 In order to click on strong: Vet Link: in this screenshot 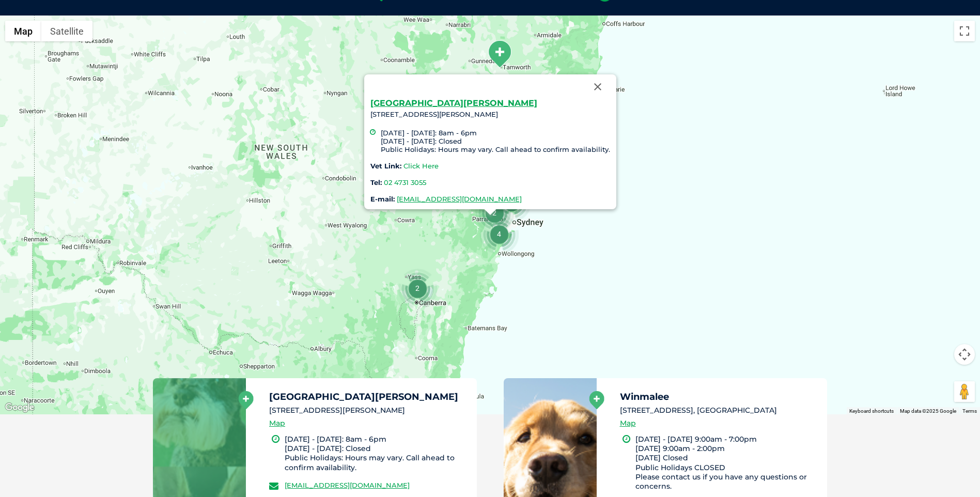, I will do `click(386, 166)`.